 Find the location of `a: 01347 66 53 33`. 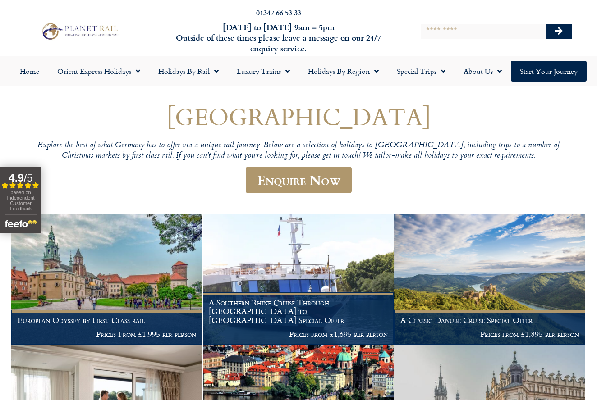

a: 01347 66 53 33 is located at coordinates (278, 12).